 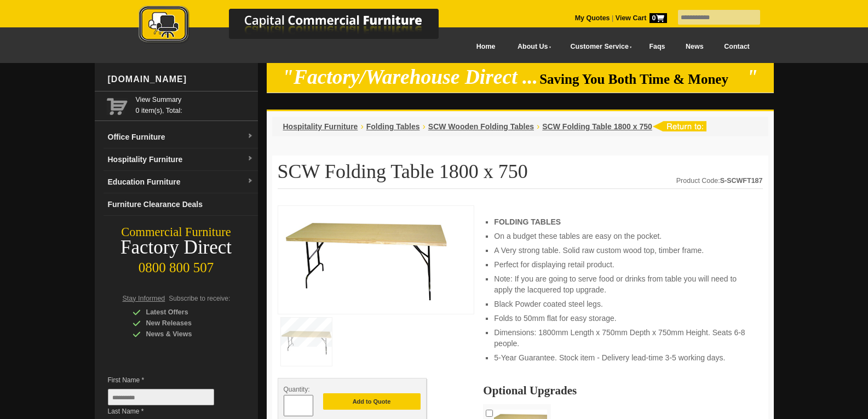 What do you see at coordinates (176, 247) in the screenshot?
I see `div: Factory Direct` at bounding box center [176, 247].